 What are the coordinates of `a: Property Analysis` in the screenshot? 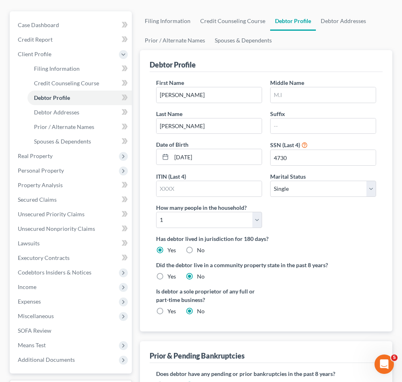 It's located at (71, 185).